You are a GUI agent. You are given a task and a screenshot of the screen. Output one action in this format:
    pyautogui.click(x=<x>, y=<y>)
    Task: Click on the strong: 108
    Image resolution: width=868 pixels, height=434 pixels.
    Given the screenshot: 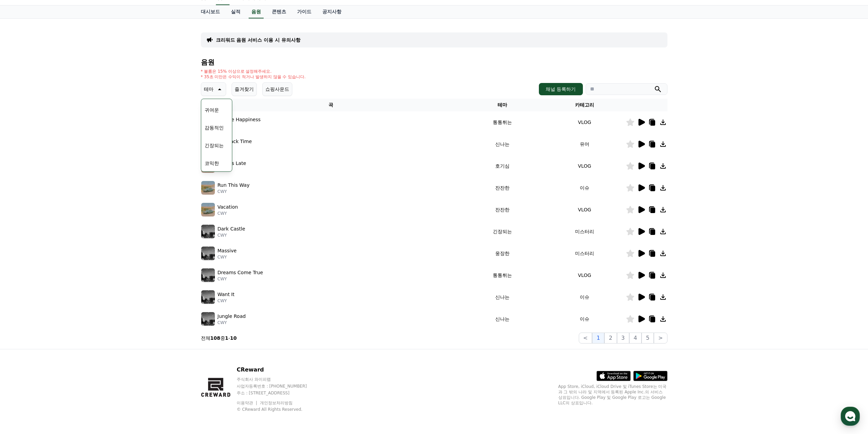 What is the action you would take?
    pyautogui.click(x=215, y=338)
    